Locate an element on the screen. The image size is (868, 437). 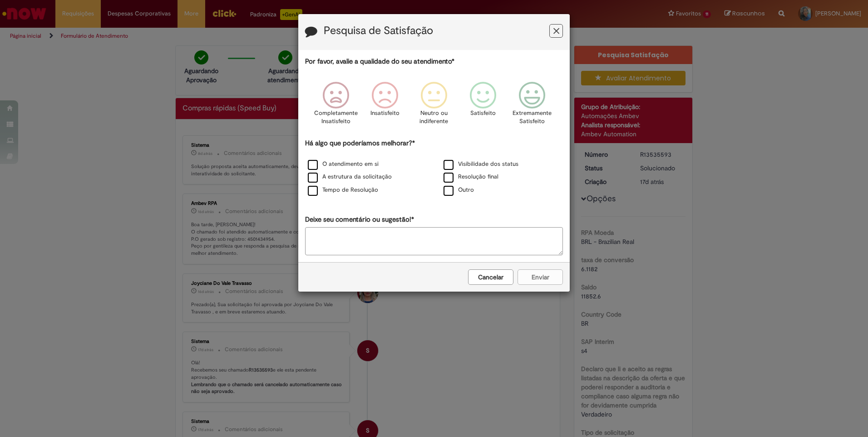
label: Pesquisa de Satisfação is located at coordinates (378, 31).